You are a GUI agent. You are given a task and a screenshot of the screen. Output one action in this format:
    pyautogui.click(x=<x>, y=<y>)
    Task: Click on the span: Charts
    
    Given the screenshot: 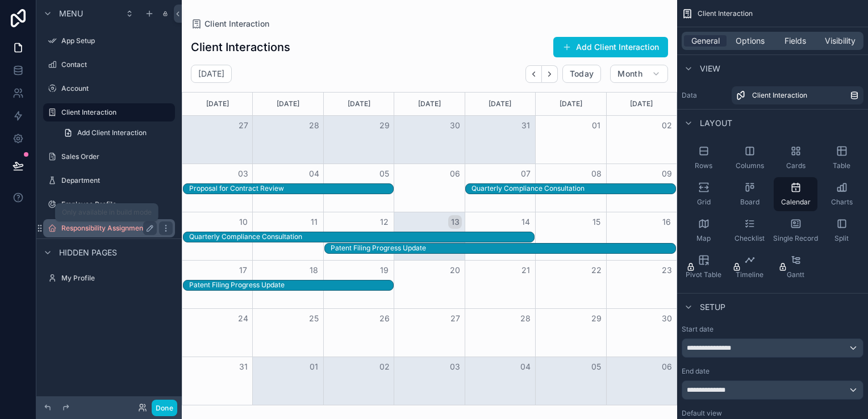 What is the action you would take?
    pyautogui.click(x=842, y=202)
    